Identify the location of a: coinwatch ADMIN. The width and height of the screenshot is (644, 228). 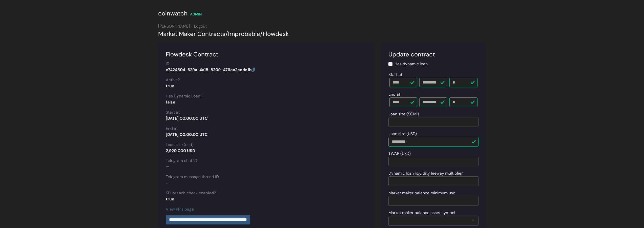
(180, 14).